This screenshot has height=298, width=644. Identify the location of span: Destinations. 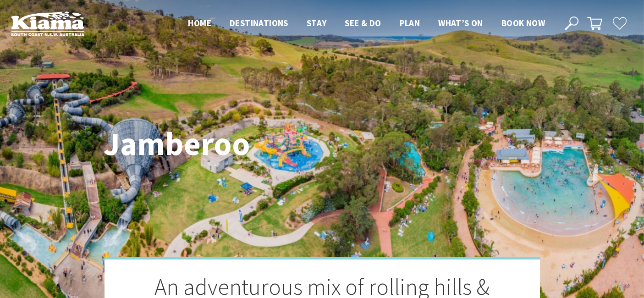
(259, 23).